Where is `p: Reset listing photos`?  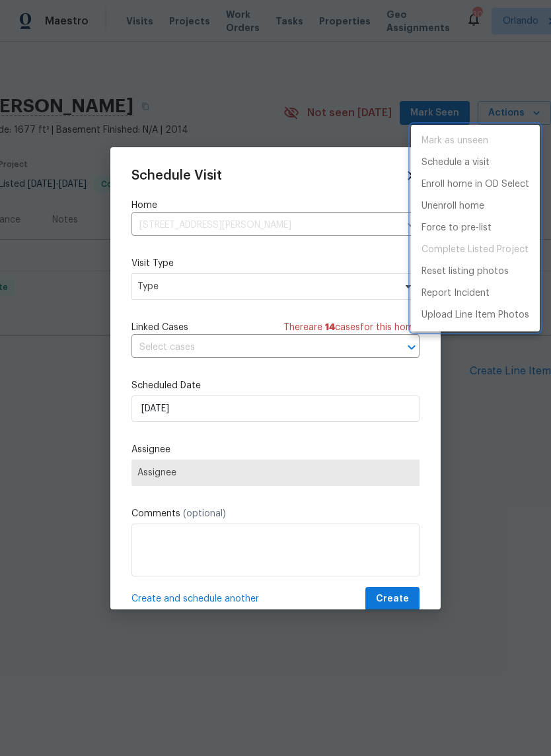
p: Reset listing photos is located at coordinates (465, 271).